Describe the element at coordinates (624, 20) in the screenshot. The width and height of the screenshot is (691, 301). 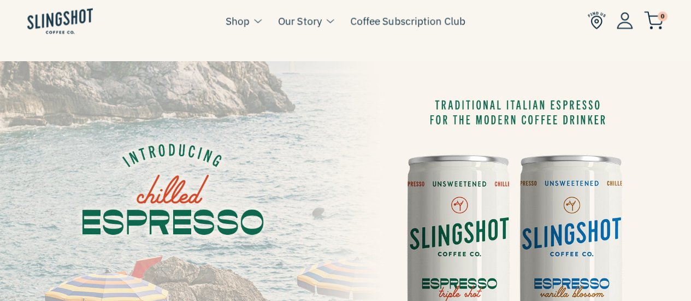
I see `img: Account` at that location.